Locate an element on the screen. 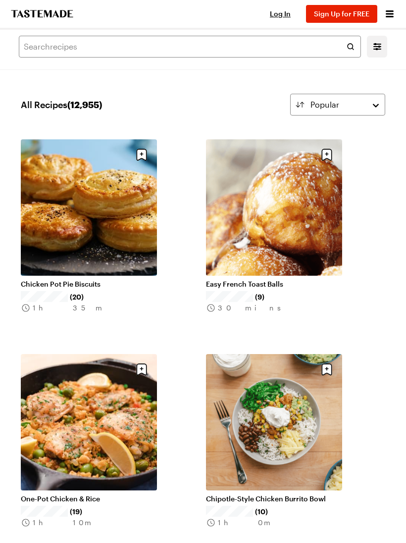 This screenshot has height=543, width=406. button: Log In is located at coordinates (280, 14).